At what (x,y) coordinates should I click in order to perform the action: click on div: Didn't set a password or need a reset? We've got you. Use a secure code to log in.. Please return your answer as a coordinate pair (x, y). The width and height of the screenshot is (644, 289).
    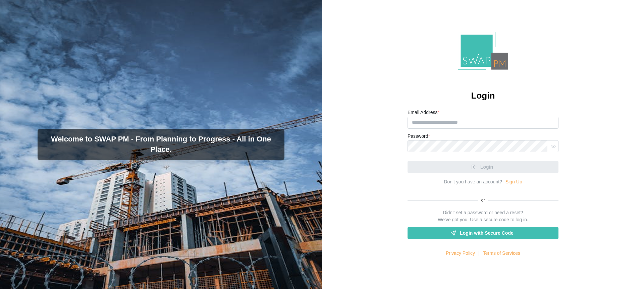
    Looking at the image, I should click on (483, 216).